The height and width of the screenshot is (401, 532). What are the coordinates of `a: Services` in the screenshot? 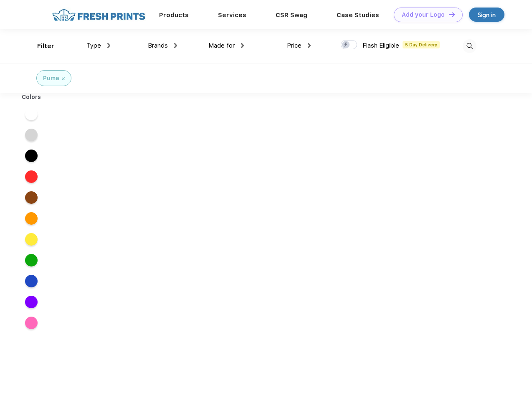 It's located at (232, 15).